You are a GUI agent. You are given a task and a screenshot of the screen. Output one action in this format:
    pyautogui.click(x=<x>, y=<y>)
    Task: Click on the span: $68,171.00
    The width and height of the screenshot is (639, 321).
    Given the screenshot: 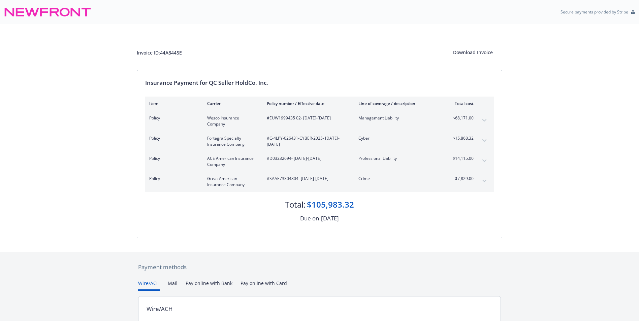 What is the action you would take?
    pyautogui.click(x=461, y=118)
    